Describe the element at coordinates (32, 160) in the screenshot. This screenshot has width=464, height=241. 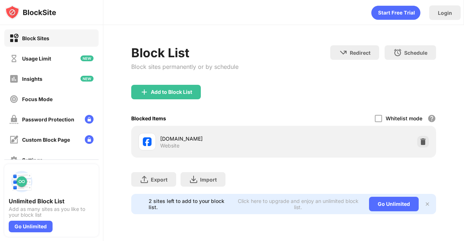
I see `div: Settings` at that location.